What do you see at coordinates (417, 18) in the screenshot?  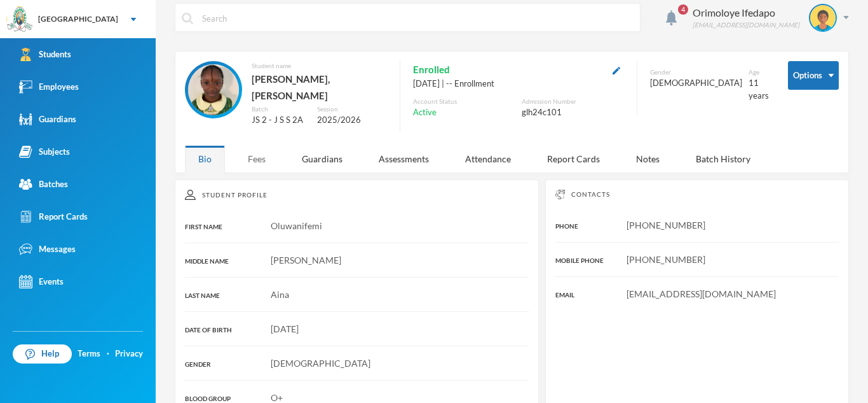 I see `input: Search` at bounding box center [417, 18].